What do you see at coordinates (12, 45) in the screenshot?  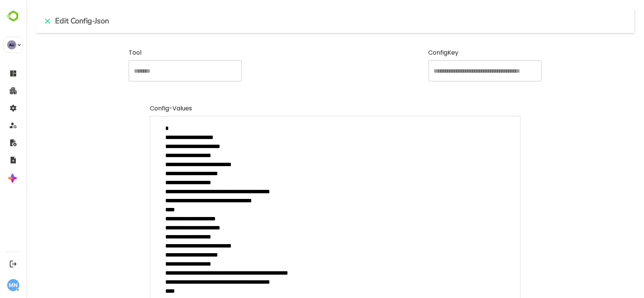 I see `div: AU` at bounding box center [12, 45].